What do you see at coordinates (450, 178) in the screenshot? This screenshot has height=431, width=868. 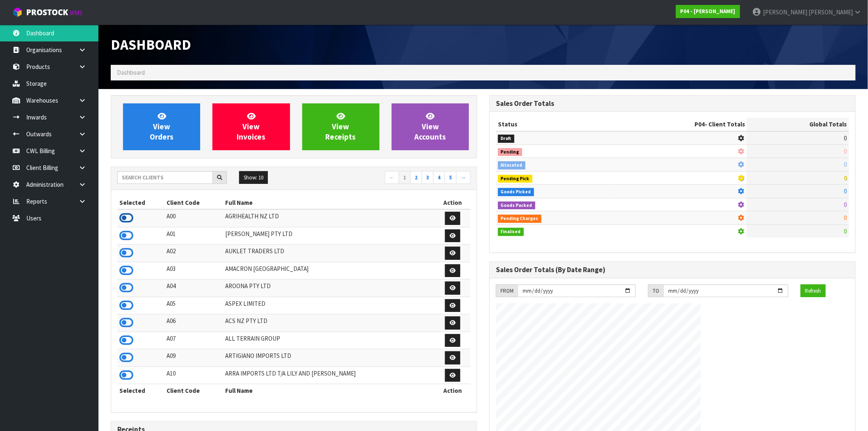 I see `a: 5` at bounding box center [450, 178].